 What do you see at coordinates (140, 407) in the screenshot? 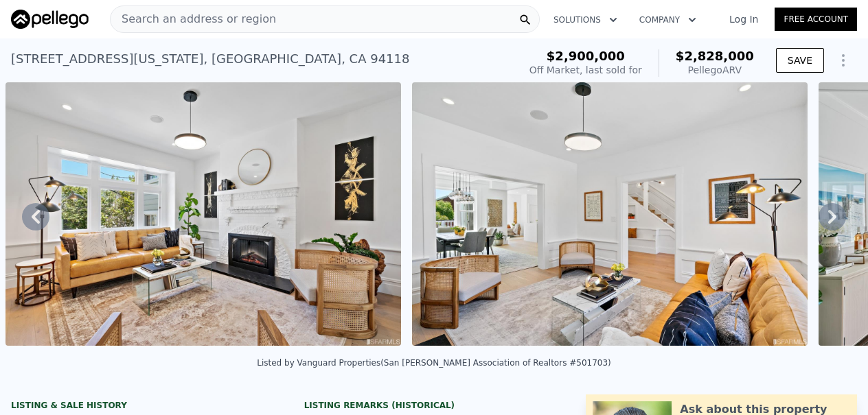
I see `div: LISTING & SALE HISTORY` at bounding box center [140, 407].